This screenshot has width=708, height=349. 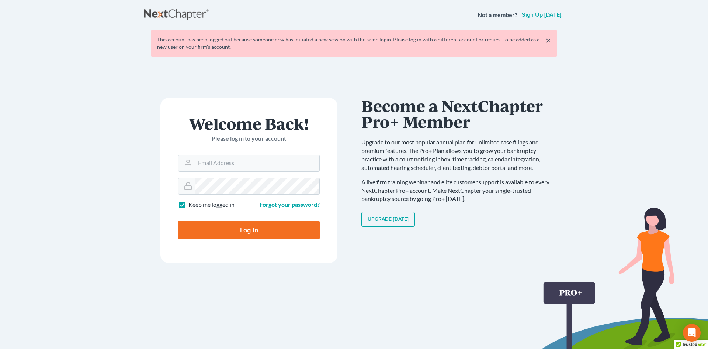 I want to click on p: Please log in to your account, so click(x=249, y=138).